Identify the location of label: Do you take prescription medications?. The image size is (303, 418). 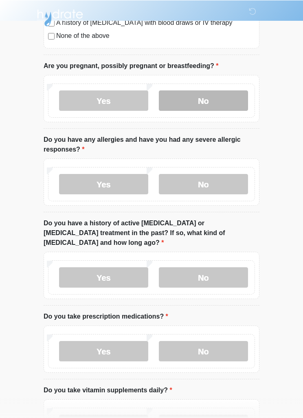
(106, 316).